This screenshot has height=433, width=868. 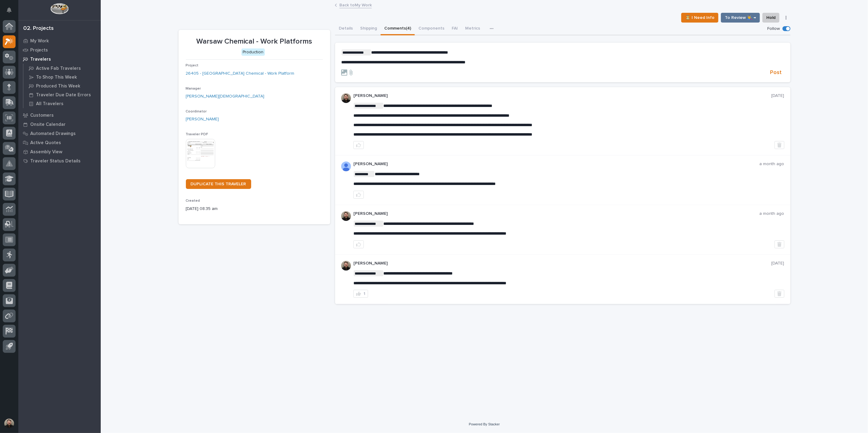 What do you see at coordinates (346, 166) in the screenshot?
I see `img: AOh14GjSnsZhInYMAl2VIng-st1Md8In0uqDMk7tOoQNx6CrVl7ct0jB5IZFYVrQT5QA0cOuF6lsKrjh3sjyefAjBh-eRxfSk...` at bounding box center [346, 166].